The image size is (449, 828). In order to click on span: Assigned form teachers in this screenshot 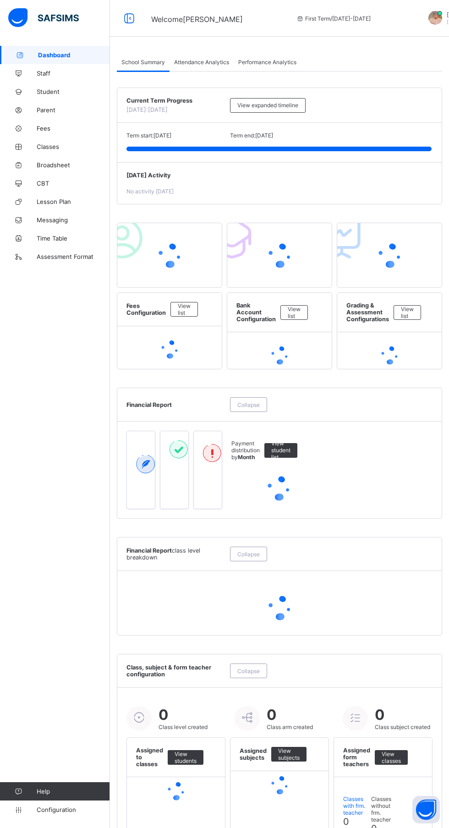, I will do `click(356, 757)`.